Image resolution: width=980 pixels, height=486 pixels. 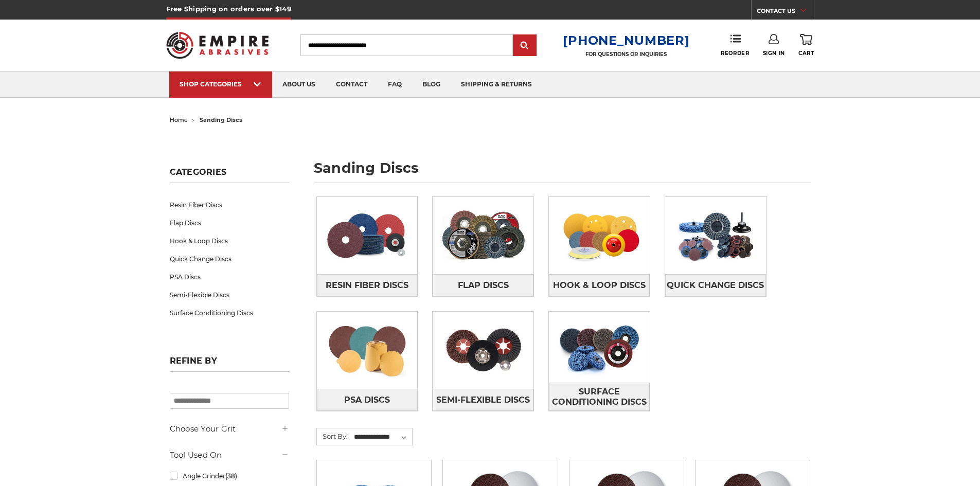 What do you see at coordinates (351, 85) in the screenshot?
I see `a: contact` at bounding box center [351, 85].